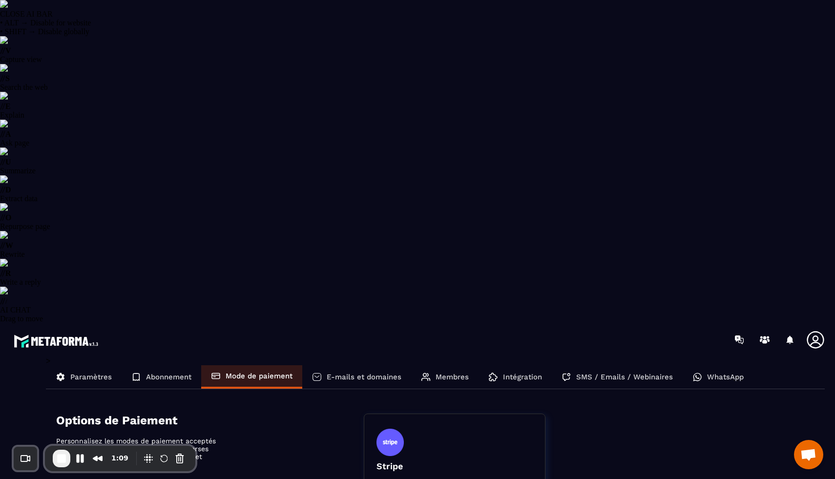 The image size is (835, 479). What do you see at coordinates (210, 421) in the screenshot?
I see `h4: Options de Paiement` at bounding box center [210, 421].